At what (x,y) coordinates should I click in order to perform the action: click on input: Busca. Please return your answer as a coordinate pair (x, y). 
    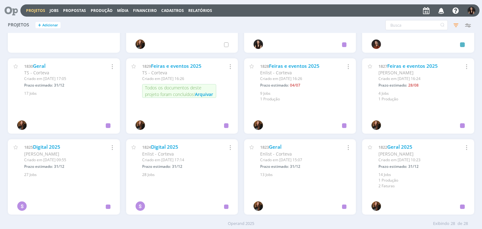
    Looking at the image, I should click on (416, 25).